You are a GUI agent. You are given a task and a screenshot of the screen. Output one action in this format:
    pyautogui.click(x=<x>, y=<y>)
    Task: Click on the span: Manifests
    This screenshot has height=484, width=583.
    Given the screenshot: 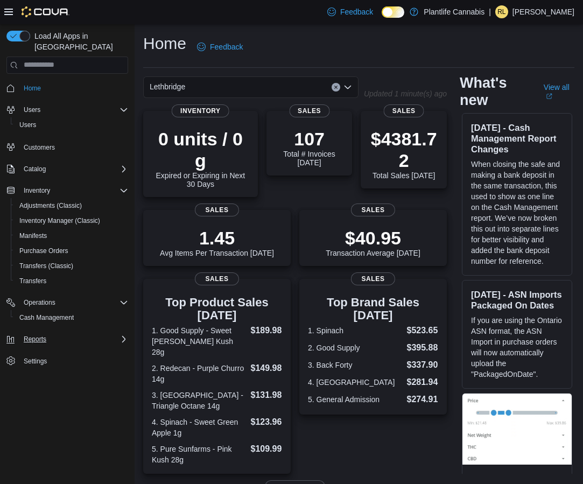 What is the action you would take?
    pyautogui.click(x=33, y=236)
    